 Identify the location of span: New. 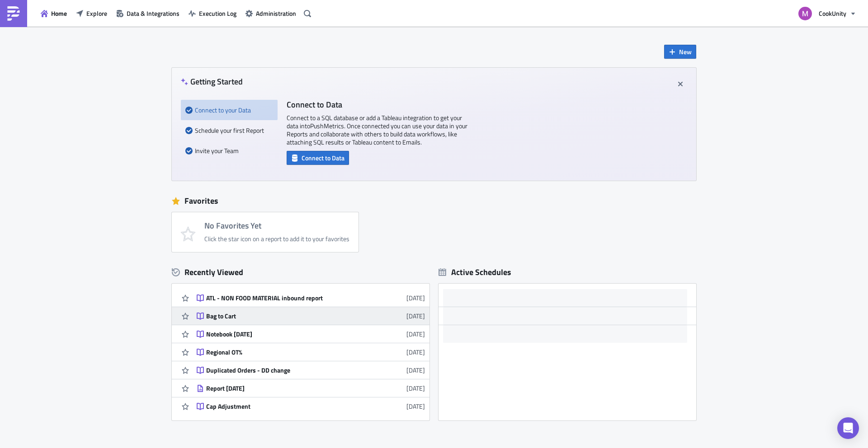
(685, 52).